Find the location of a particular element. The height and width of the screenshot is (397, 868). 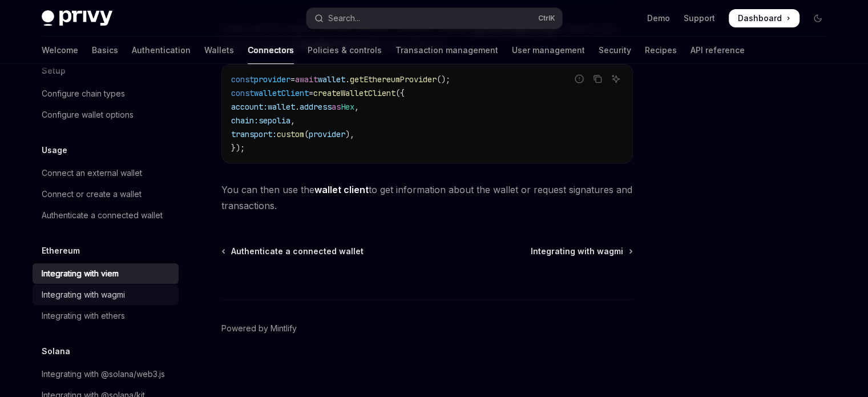

a: Support is located at coordinates (699, 18).